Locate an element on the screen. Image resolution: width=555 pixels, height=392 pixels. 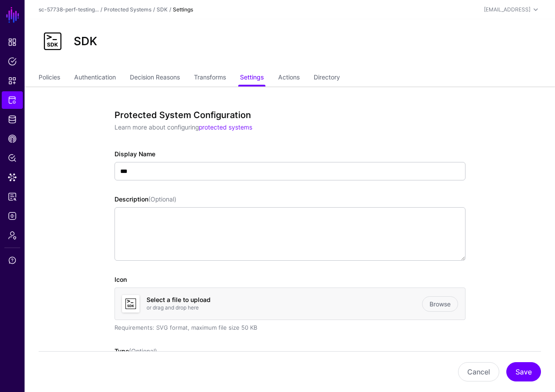
span: Policies is located at coordinates (12, 62).